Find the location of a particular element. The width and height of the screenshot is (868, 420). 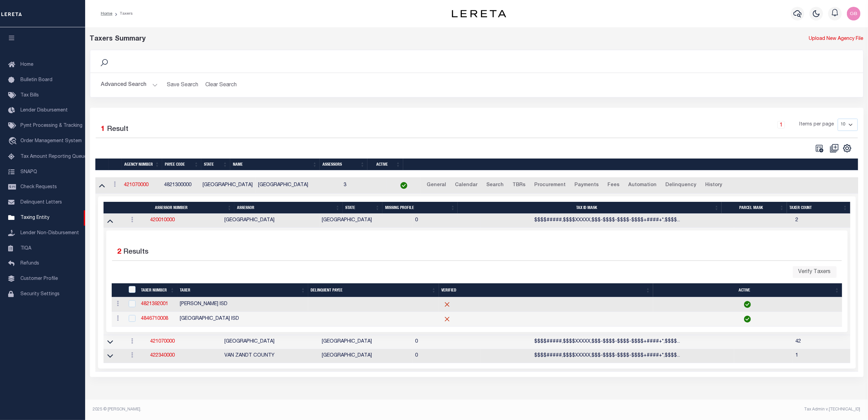

span: Customer Profile is located at coordinates (39, 279).